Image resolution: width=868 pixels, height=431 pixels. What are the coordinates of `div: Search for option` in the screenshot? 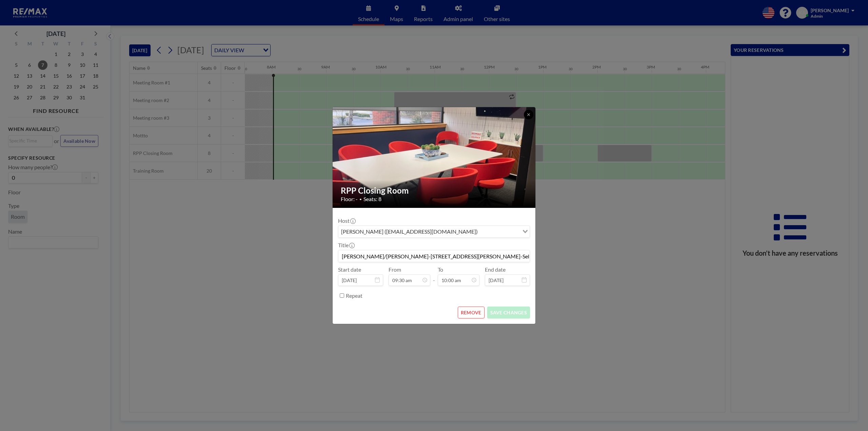 It's located at (434, 232).